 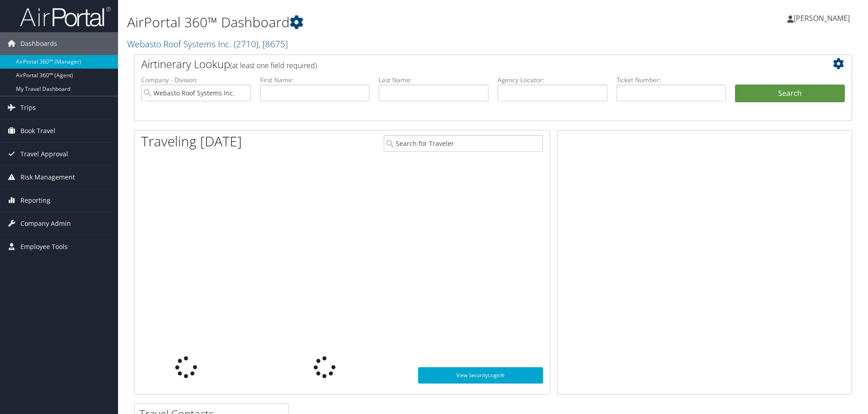 I want to click on span: Dashboards, so click(x=39, y=44).